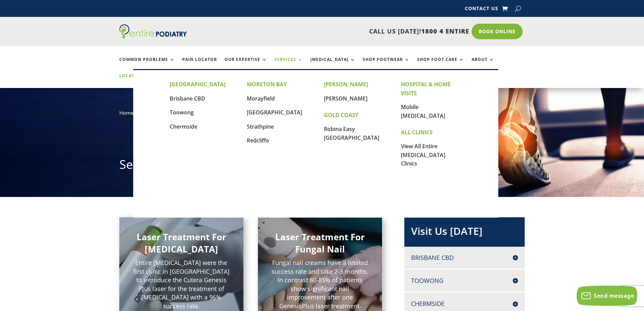 The width and height of the screenshot is (644, 311). I want to click on h1: Services, so click(322, 166).